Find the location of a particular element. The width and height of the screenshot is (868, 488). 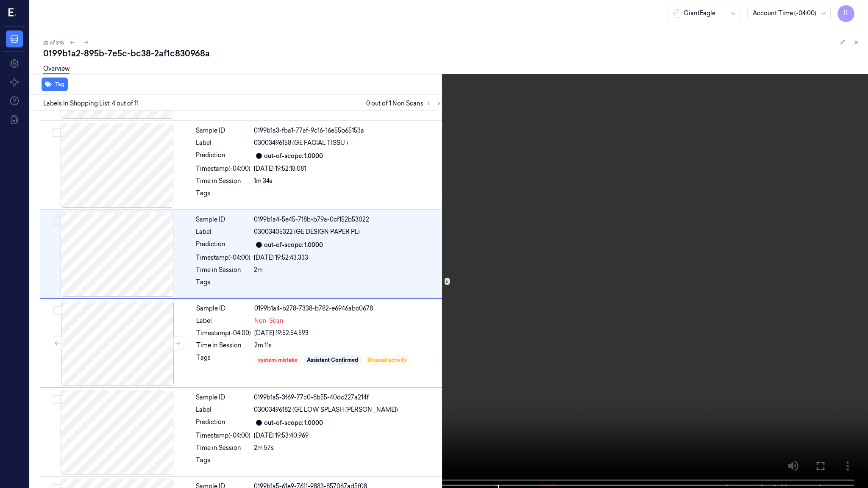

span: R is located at coordinates (846, 14).